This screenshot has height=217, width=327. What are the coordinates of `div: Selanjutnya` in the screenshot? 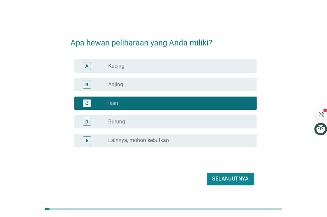 It's located at (230, 179).